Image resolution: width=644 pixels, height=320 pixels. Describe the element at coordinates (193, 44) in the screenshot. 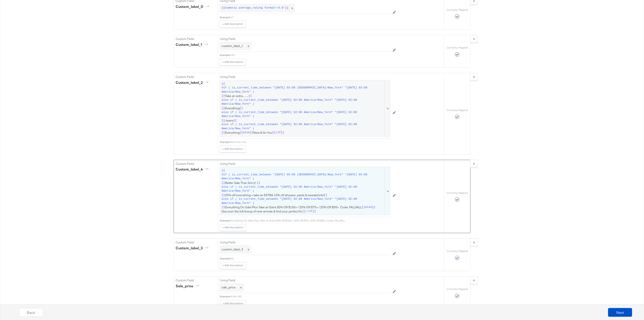

I see `div: custom_label_1` at that location.